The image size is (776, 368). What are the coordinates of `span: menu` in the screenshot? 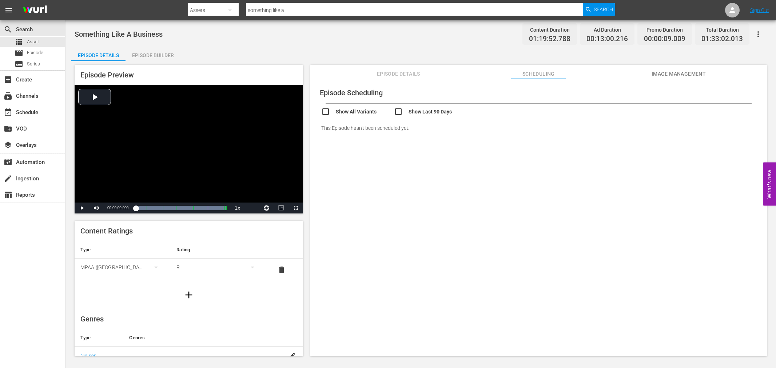 It's located at (9, 10).